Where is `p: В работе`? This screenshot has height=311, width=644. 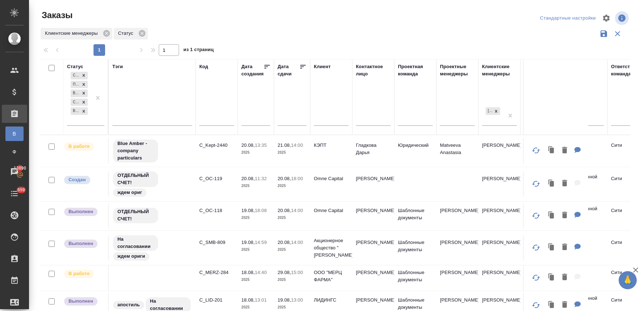
p: В работе is located at coordinates (79, 146).